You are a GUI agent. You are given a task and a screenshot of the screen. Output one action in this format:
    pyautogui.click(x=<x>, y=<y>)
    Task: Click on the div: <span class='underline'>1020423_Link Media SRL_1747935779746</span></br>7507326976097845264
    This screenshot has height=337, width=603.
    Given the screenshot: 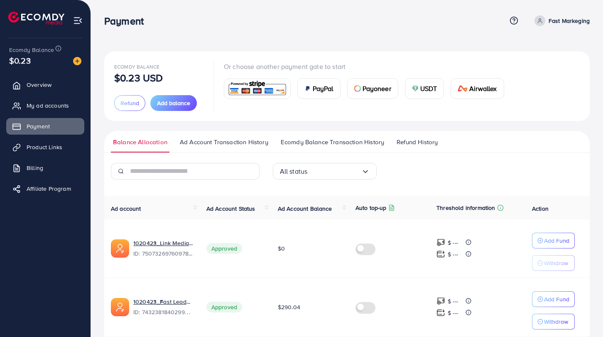 What is the action you would take?
    pyautogui.click(x=163, y=248)
    